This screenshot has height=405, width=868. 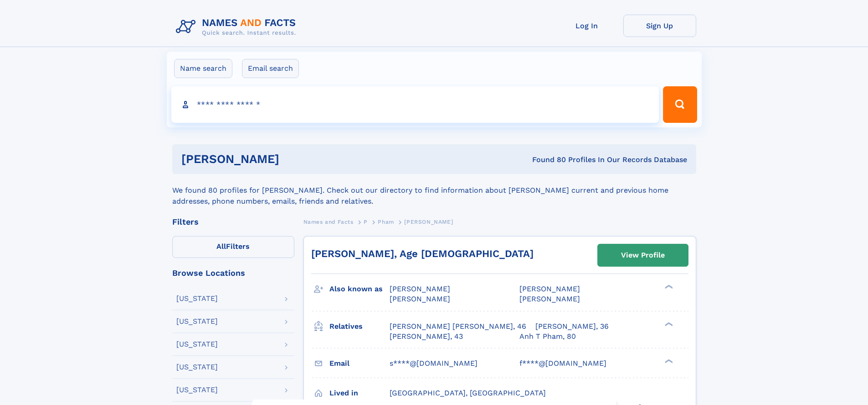 I want to click on span: P, so click(x=365, y=221).